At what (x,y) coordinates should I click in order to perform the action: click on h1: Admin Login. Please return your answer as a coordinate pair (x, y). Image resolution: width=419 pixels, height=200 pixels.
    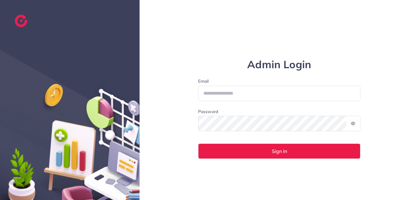
    Looking at the image, I should click on (280, 64).